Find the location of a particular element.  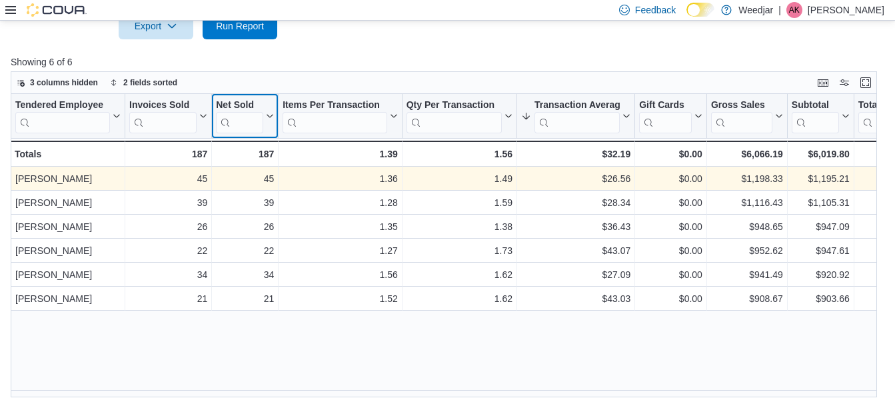

p: Showing 6 of 6 is located at coordinates (448, 62).